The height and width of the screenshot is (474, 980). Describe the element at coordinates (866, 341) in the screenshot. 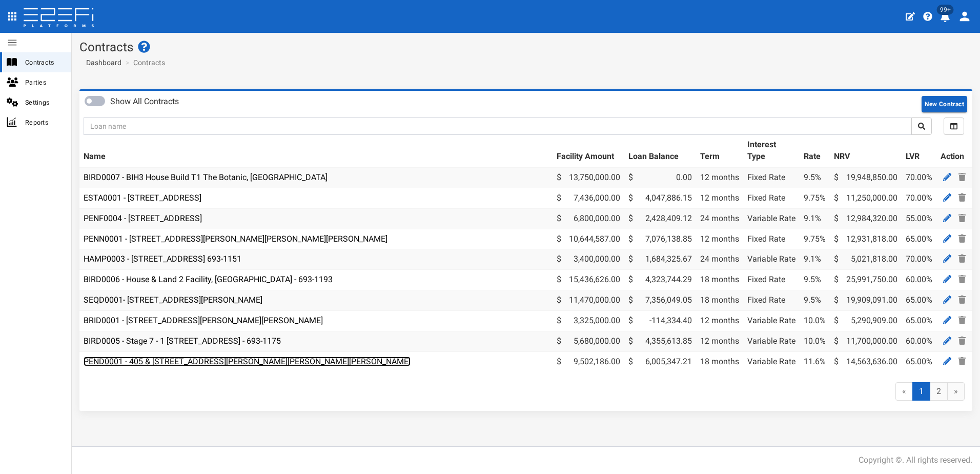

I see `td: 11,700,000.00` at that location.